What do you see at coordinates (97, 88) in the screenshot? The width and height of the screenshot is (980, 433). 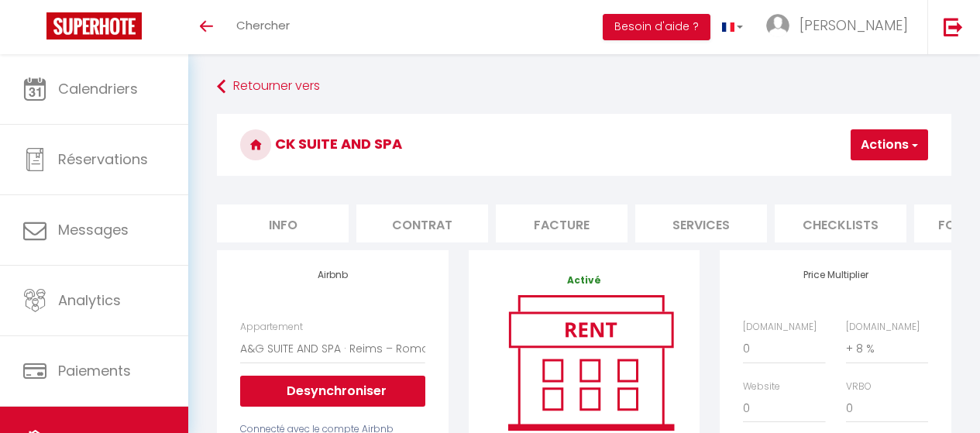 I see `span: Calendriers` at bounding box center [97, 88].